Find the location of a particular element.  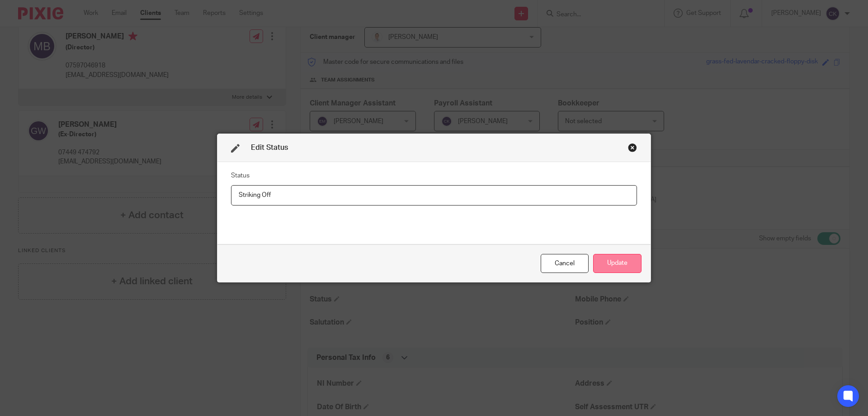

button: Update is located at coordinates (617, 264).